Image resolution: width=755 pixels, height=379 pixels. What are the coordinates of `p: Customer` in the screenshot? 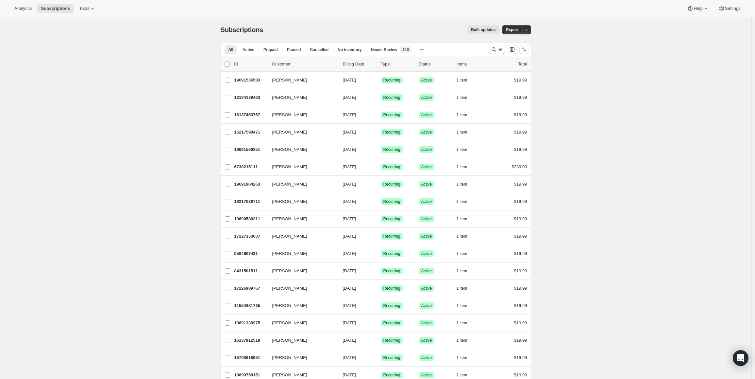 It's located at (305, 64).